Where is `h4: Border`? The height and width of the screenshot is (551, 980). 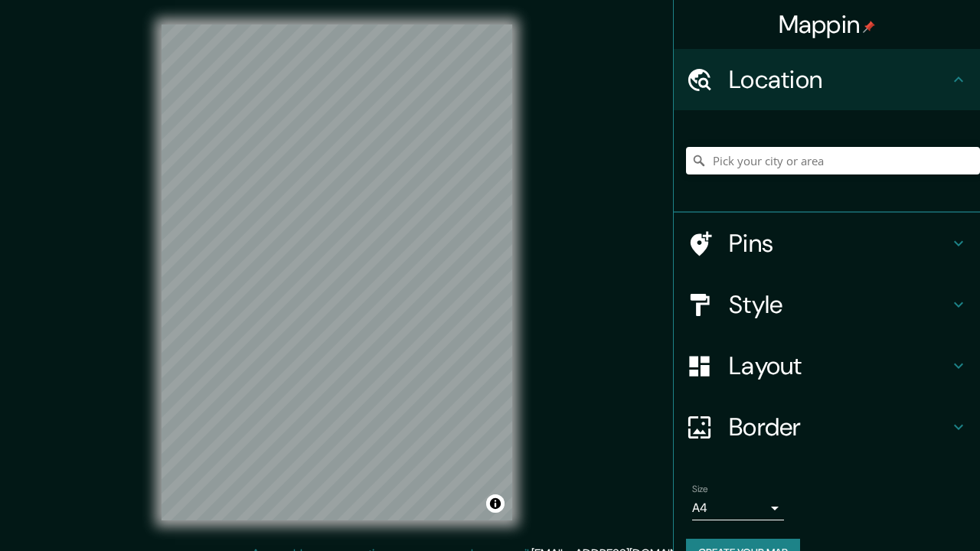
h4: Border is located at coordinates (840, 427).